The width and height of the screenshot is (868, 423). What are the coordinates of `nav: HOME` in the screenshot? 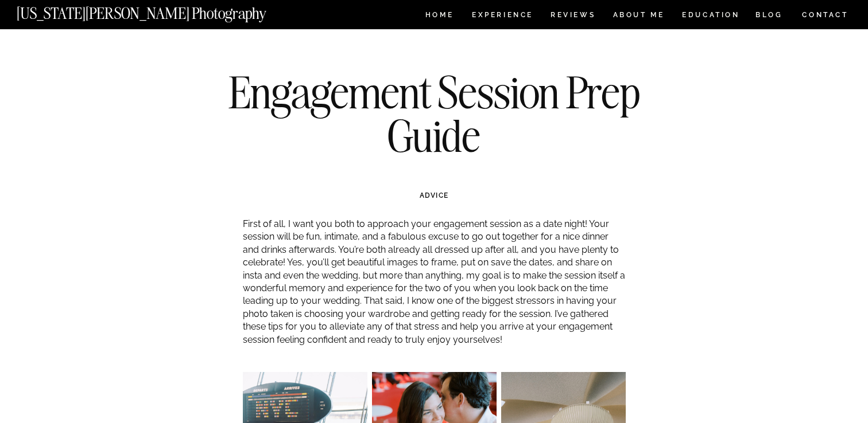 It's located at (439, 16).